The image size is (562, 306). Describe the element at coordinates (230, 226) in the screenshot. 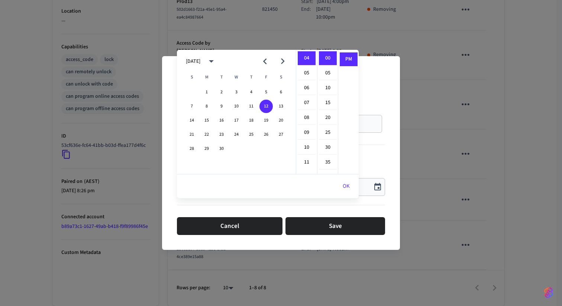

I see `button: Cancel` at that location.